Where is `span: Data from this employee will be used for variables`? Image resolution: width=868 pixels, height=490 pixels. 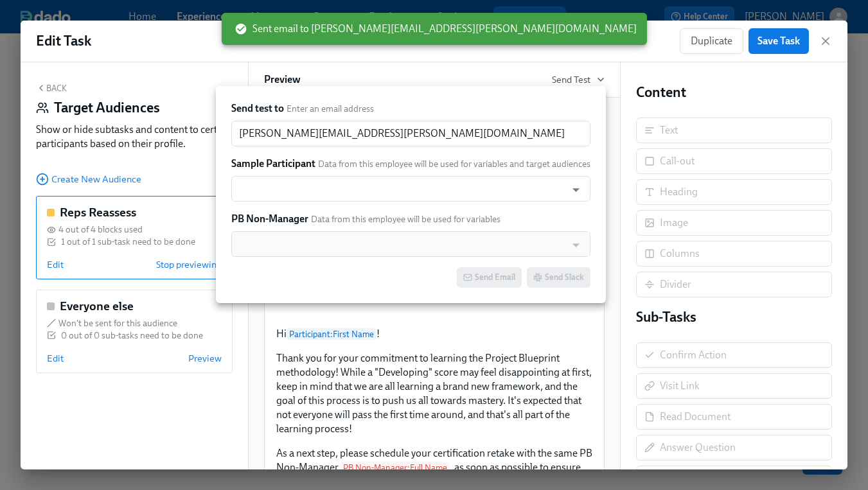
span: Data from this employee will be used for variables is located at coordinates (405, 219).